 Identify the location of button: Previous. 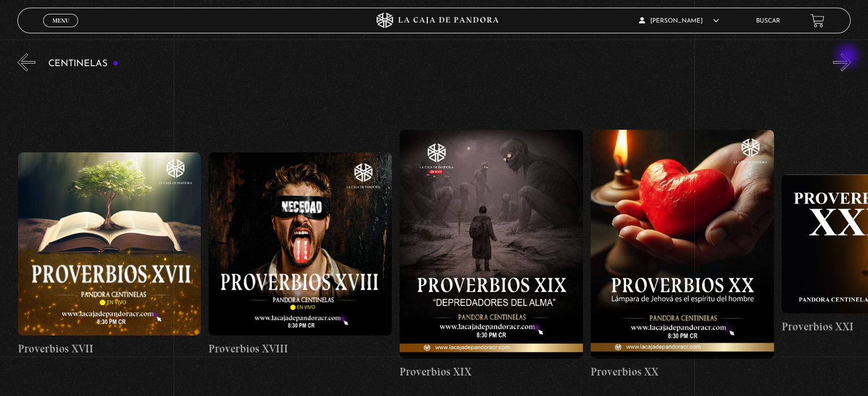
(26, 62).